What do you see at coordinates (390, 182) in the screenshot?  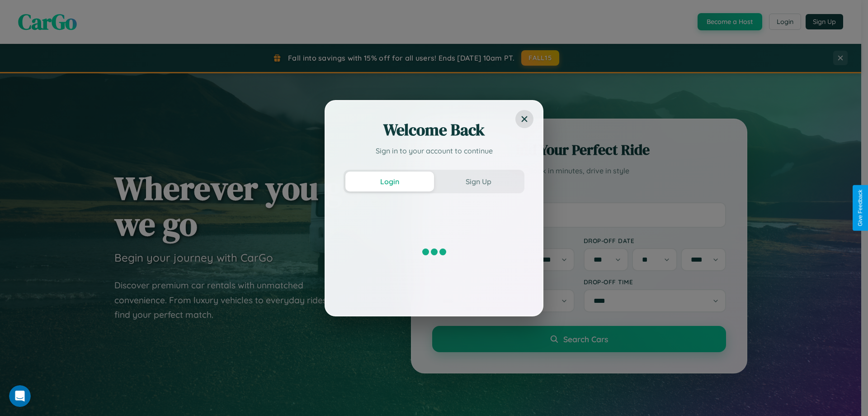 I see `button: Login` at bounding box center [390, 182].